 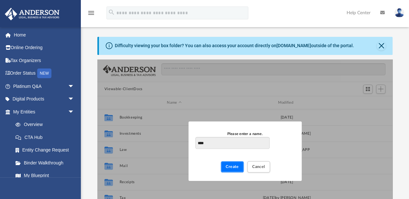 I want to click on a: Platinum Q&Aarrow_drop_down, so click(x=44, y=86).